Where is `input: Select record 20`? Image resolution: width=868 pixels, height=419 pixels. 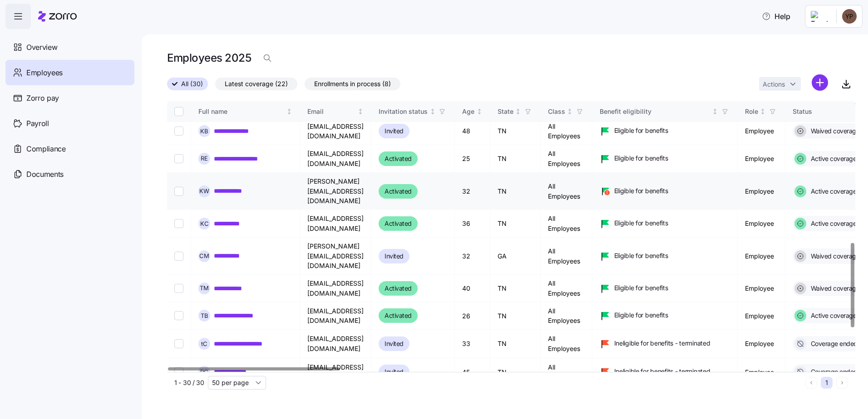 input: Select record 20 is located at coordinates (179, 223).